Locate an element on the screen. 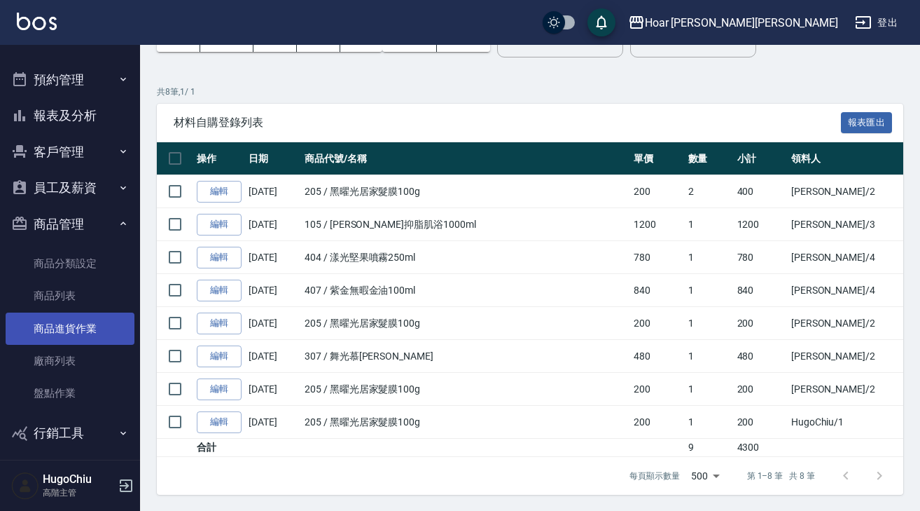 The height and width of the screenshot is (511, 920). th: 操作 is located at coordinates (219, 158).